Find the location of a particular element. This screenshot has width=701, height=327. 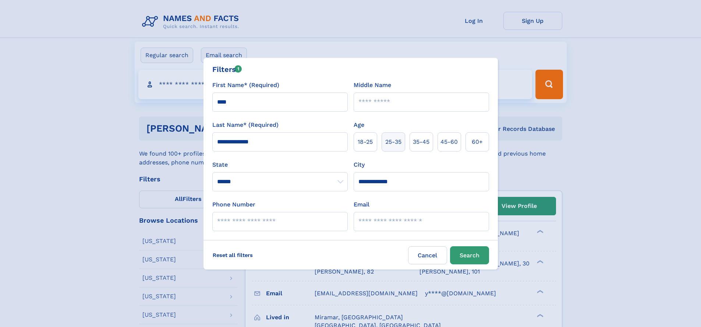

span: 60+ is located at coordinates (477, 142).